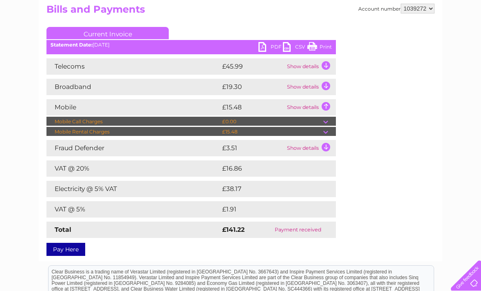 This screenshot has height=291, width=481. What do you see at coordinates (133, 209) in the screenshot?
I see `td: VAT @ 5%` at bounding box center [133, 209].